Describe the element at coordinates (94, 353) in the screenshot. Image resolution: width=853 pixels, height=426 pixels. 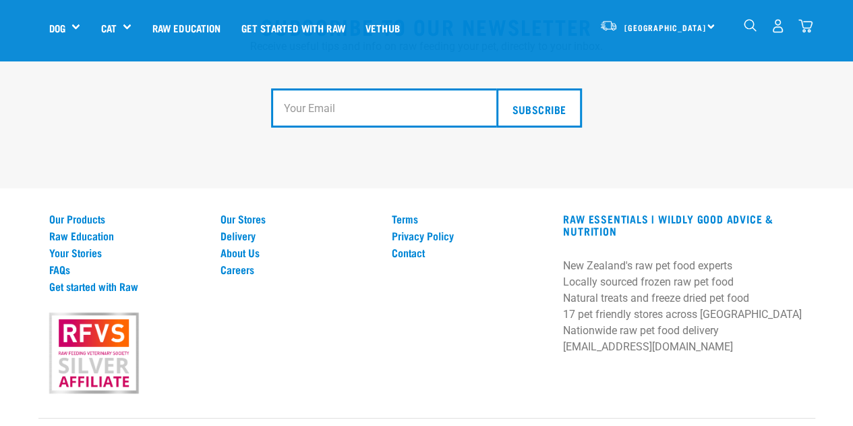
I see `img: rfvs.png` at that location.